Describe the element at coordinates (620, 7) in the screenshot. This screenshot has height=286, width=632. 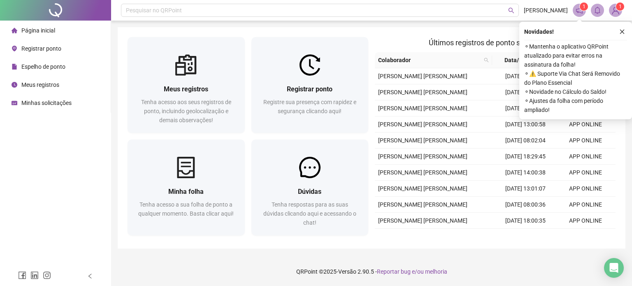
I see `sup: Atualize o seu contato no menu Meus Dados` at that location.